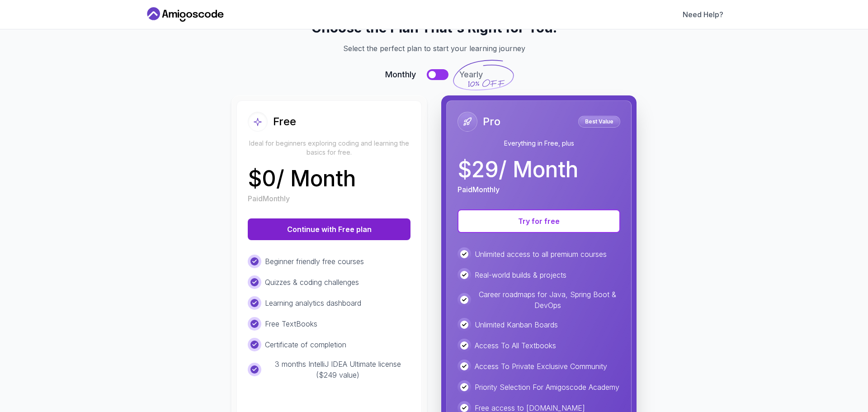  Describe the element at coordinates (517, 325) in the screenshot. I see `p: Unlimited Kanban Boards` at that location.